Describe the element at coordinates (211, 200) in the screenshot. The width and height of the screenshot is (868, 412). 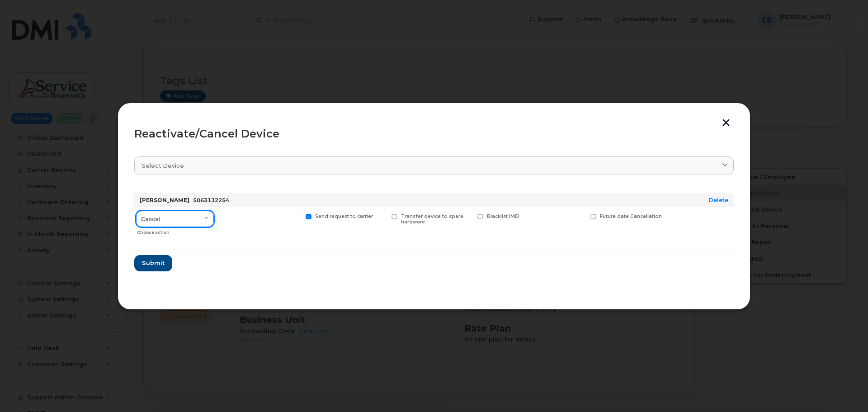
I see `span: 5063132254` at that location.